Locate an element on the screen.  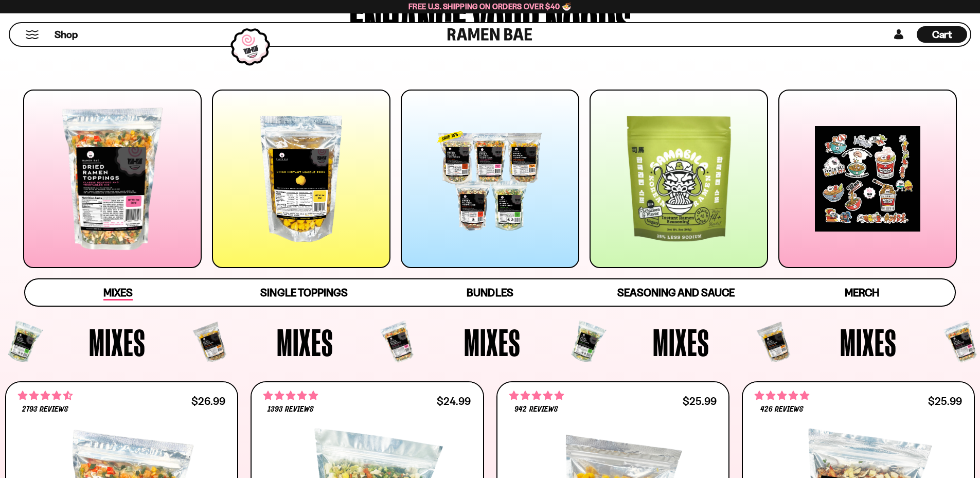
span: Single Toppings is located at coordinates (303, 292).